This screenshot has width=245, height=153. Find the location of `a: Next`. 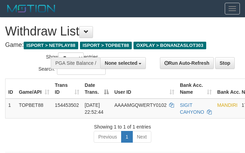

a: Next is located at coordinates (142, 136).